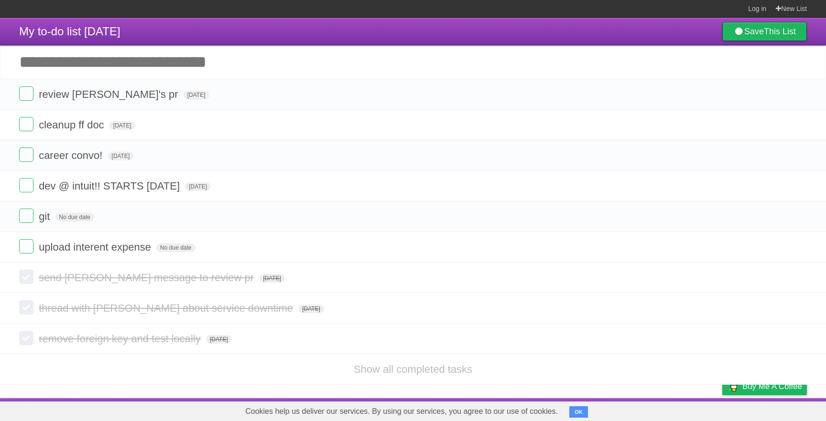 The width and height of the screenshot is (826, 421). Describe the element at coordinates (772, 387) in the screenshot. I see `span: Buy me a coffee` at that location.